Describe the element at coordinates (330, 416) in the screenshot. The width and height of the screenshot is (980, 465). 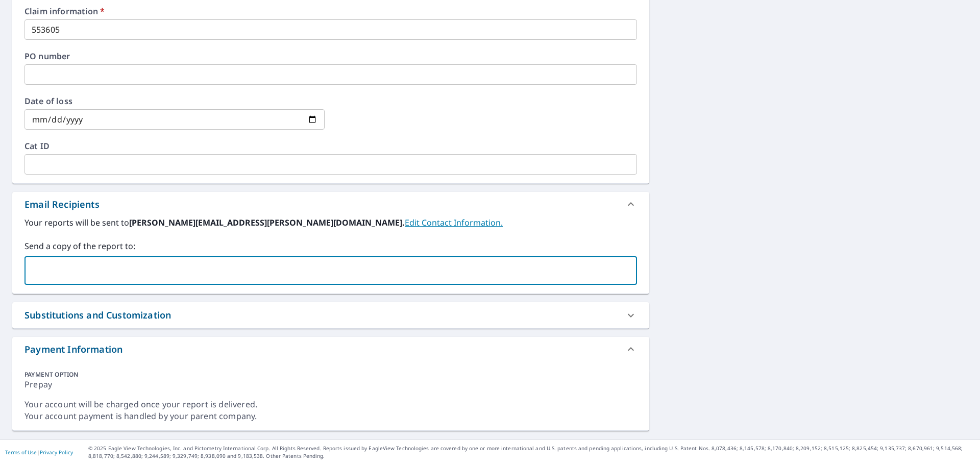
I see `div: Your account payment is handled by your parent company.` at that location.